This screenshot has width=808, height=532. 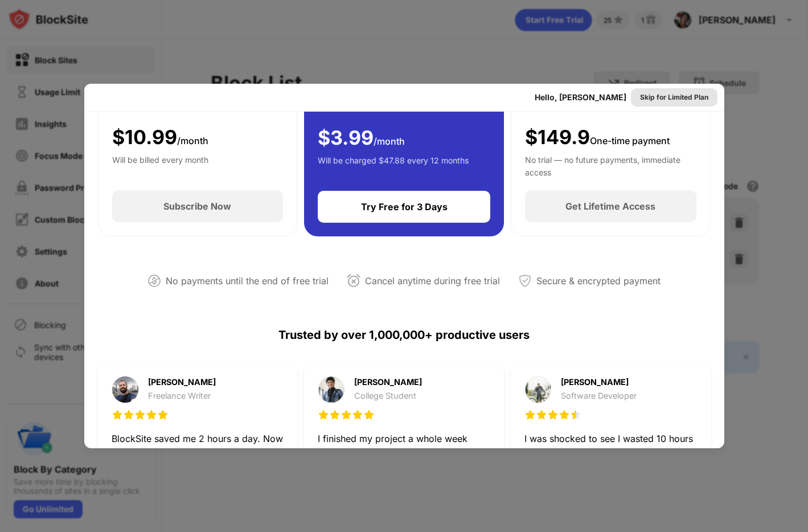 I want to click on div: Software Developer, so click(x=599, y=396).